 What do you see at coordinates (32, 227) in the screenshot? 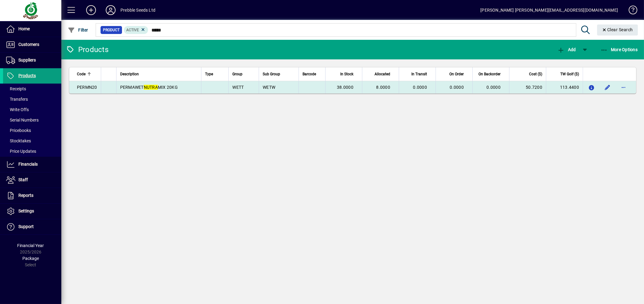
I see `a: Support` at bounding box center [32, 227].